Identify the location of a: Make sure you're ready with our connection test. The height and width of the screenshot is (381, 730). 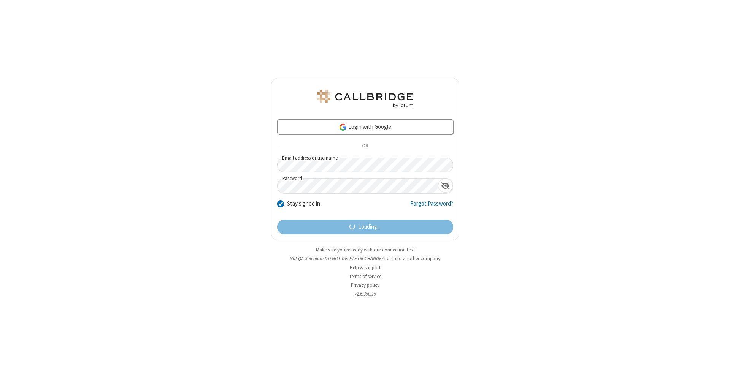
(365, 250).